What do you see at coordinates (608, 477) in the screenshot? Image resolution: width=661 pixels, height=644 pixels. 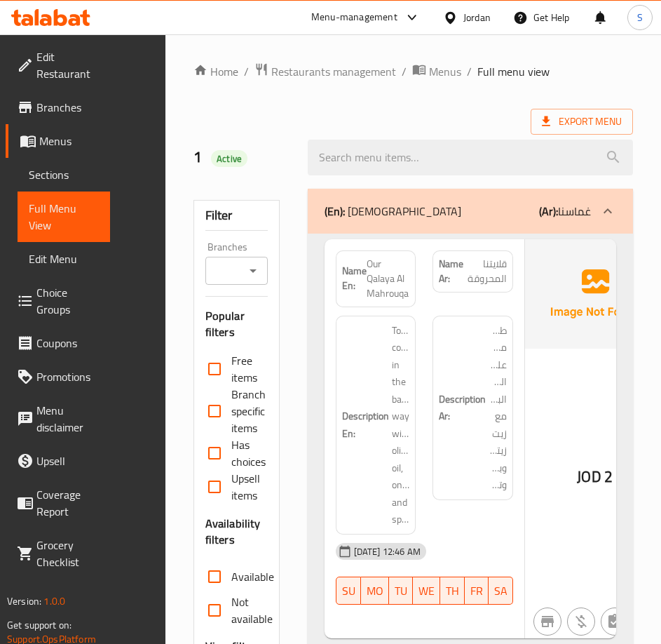 I see `span: 2` at bounding box center [608, 477].